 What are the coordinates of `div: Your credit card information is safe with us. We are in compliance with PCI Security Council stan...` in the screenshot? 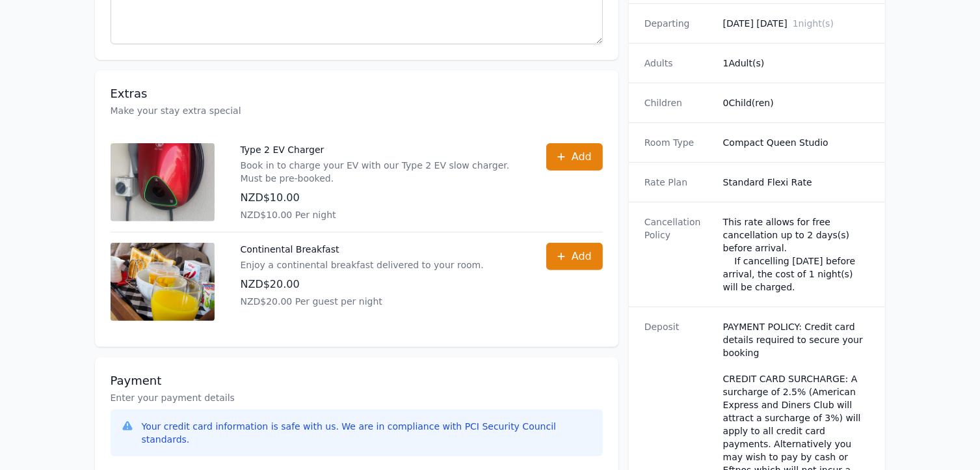 It's located at (367, 433).